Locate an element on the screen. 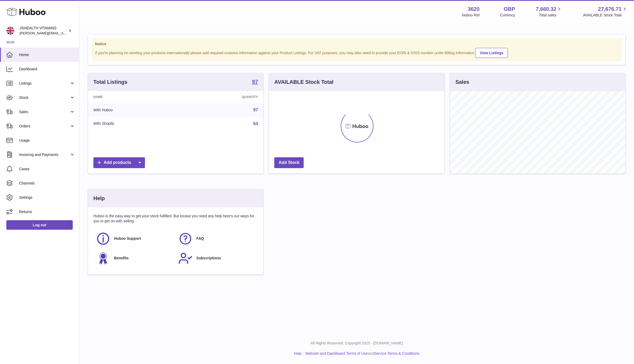 This screenshot has width=634, height=364. span: 7,660.32 is located at coordinates (547, 9).